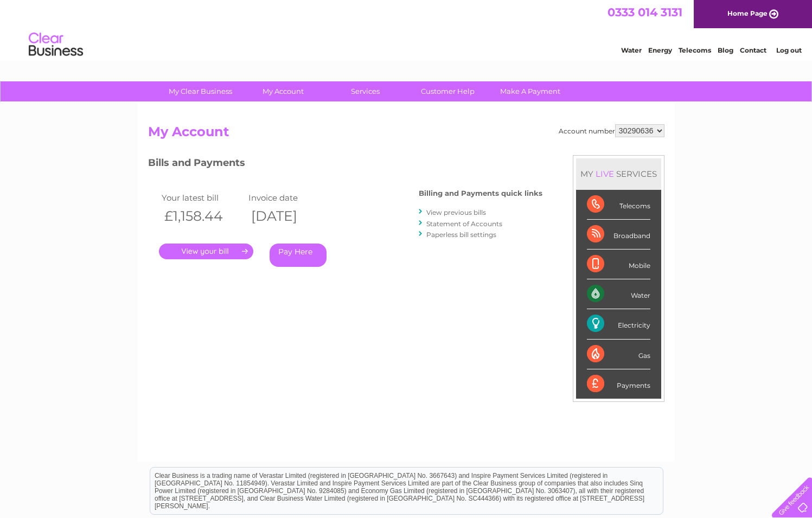  Describe the element at coordinates (345, 164) in the screenshot. I see `h3: Bills and Payments` at that location.